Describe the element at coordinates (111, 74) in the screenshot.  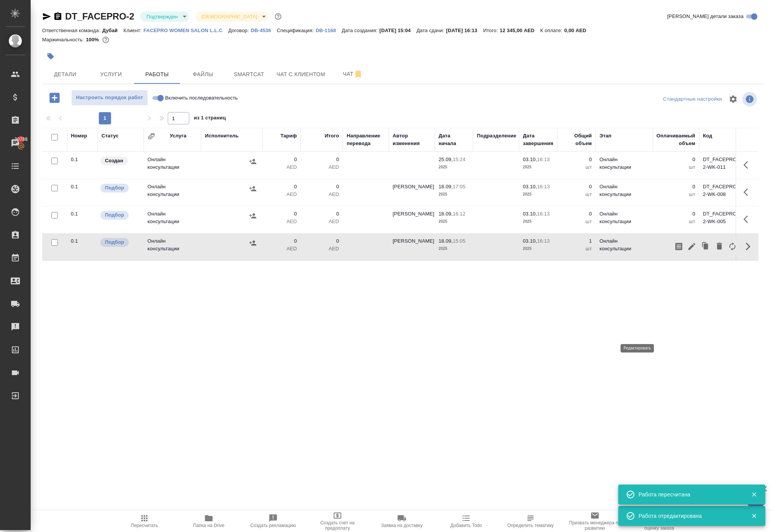
I see `span: Услуги` at that location.